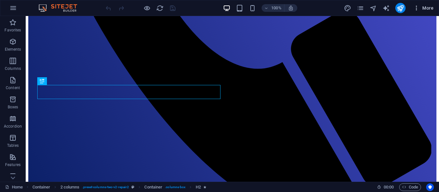 The height and width of the screenshot is (192, 439). Describe the element at coordinates (400, 8) in the screenshot. I see `button: publish` at that location.